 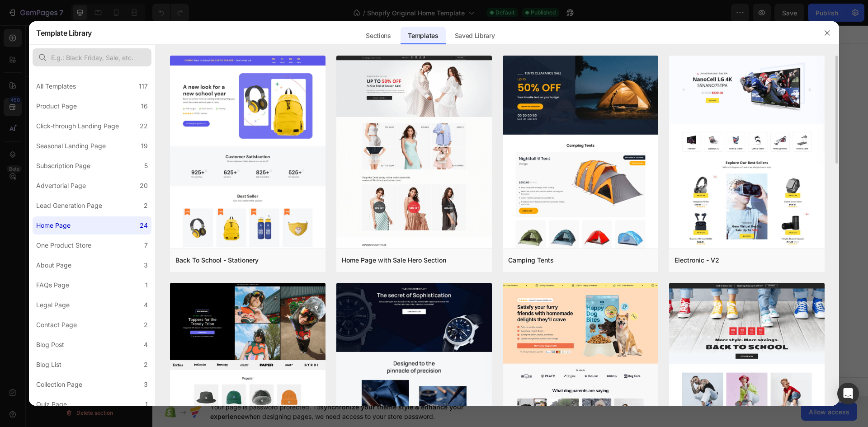 What do you see at coordinates (580, 225) in the screenshot?
I see `img: tent.png` at bounding box center [580, 225].